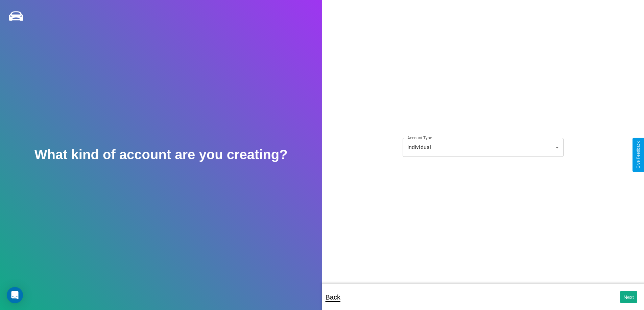 This screenshot has height=310, width=644. Describe the element at coordinates (15, 295) in the screenshot. I see `div: Open Intercom Messenger` at that location.